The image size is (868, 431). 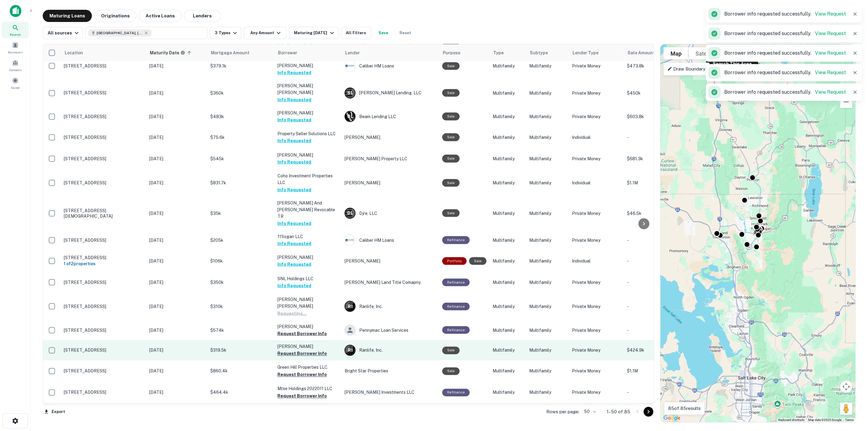 I want to click on p: $483k, so click(x=241, y=117).